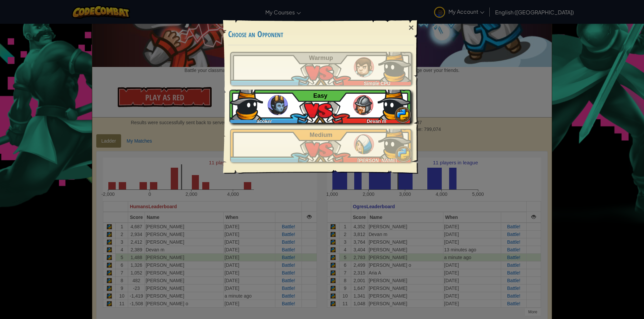 This screenshot has width=644, height=319. Describe the element at coordinates (321, 34) in the screenshot. I see `h3: Choose an Opponent` at that location.